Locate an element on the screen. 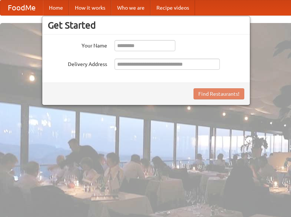 Image resolution: width=291 pixels, height=217 pixels. a: Who we are is located at coordinates (131, 8).